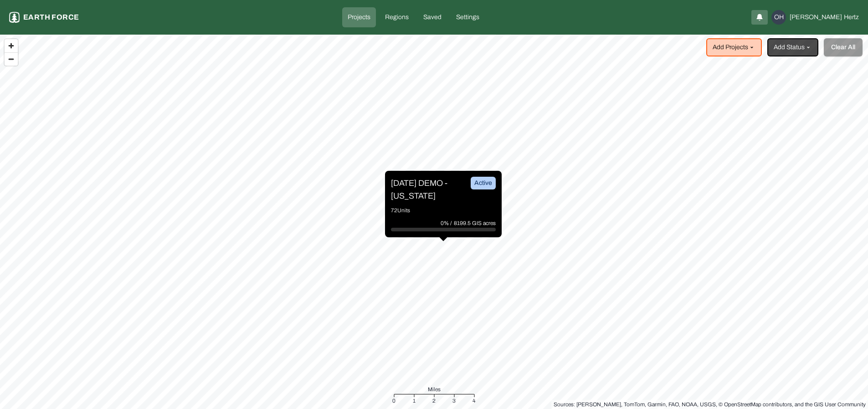 This screenshot has width=868, height=409. What do you see at coordinates (432, 17) in the screenshot?
I see `p: Saved` at bounding box center [432, 17].